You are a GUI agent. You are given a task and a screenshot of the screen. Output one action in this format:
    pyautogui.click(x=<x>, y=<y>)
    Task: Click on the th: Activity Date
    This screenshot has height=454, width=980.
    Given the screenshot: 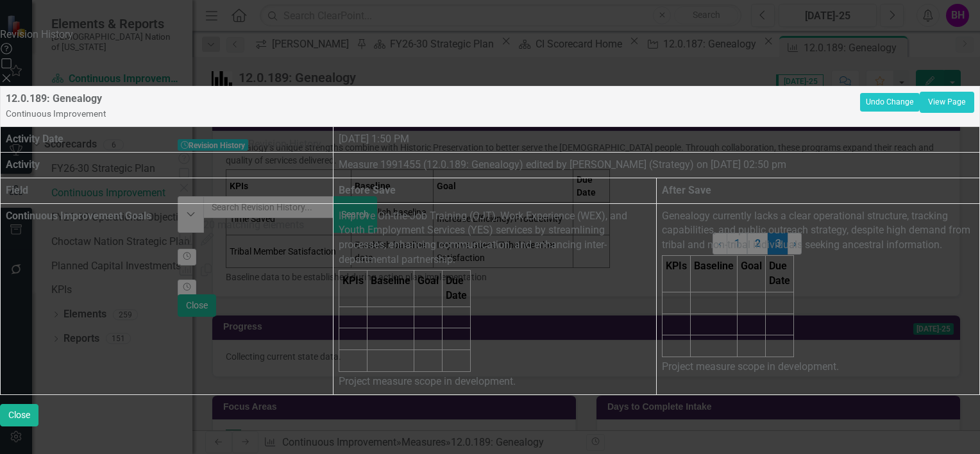 What is the action you would take?
    pyautogui.click(x=167, y=140)
    